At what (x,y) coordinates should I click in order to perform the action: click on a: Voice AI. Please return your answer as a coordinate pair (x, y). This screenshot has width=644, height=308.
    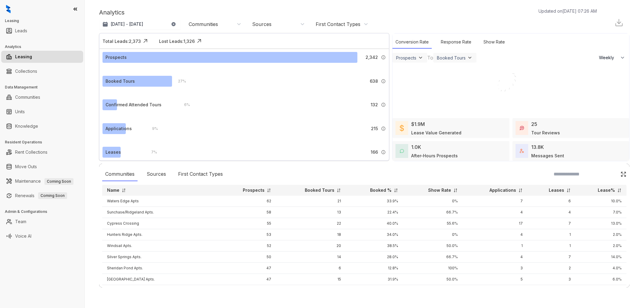
    Looking at the image, I should click on (23, 236).